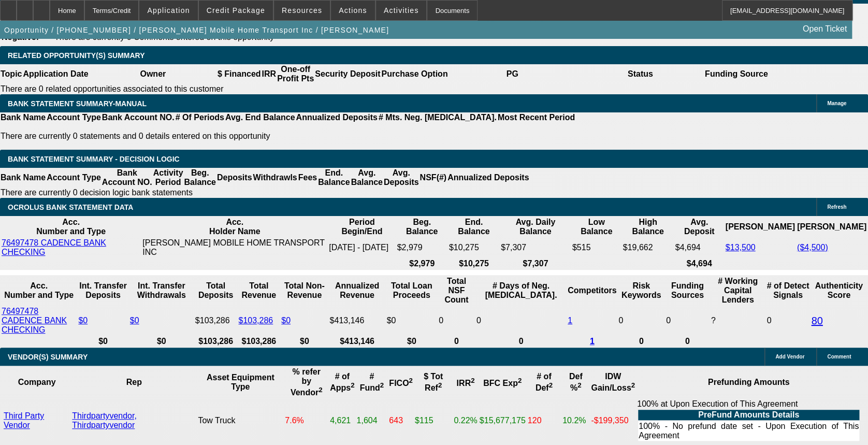 Image resolution: width=868 pixels, height=445 pixels. I want to click on th: Avg. Deposits, so click(402, 177).